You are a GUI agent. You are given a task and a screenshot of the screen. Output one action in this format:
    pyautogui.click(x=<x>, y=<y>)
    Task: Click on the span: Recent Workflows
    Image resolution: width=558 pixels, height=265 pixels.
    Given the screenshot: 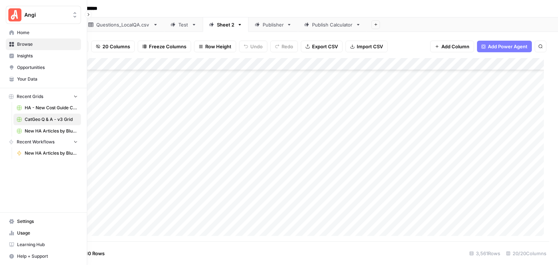 What is the action you would take?
    pyautogui.click(x=36, y=142)
    